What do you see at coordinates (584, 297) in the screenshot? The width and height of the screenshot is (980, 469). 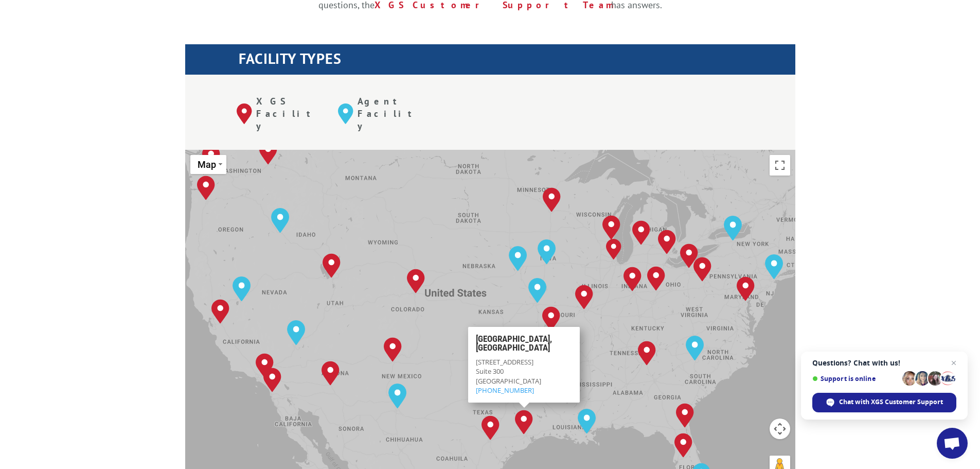 I see `div: St. Louis, MO` at bounding box center [584, 297].